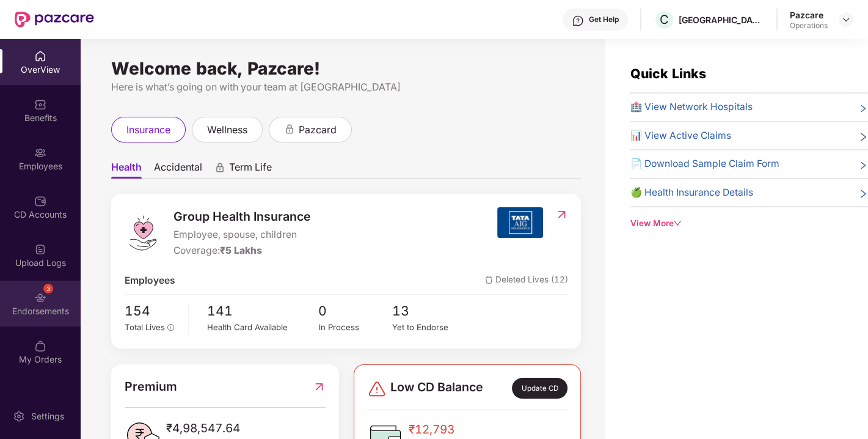 The width and height of the screenshot is (868, 439). What do you see at coordinates (41, 201) in the screenshot?
I see `img: svg+xml;base64,PHN2ZyBpZD0iQ0RfQWNjb3VudHMiIGRhdGEtbmFtZT0iQ0QgQWNjb3VudHMiIHhtbG5zPSJodHRwOi8vd3...` at bounding box center [41, 201].